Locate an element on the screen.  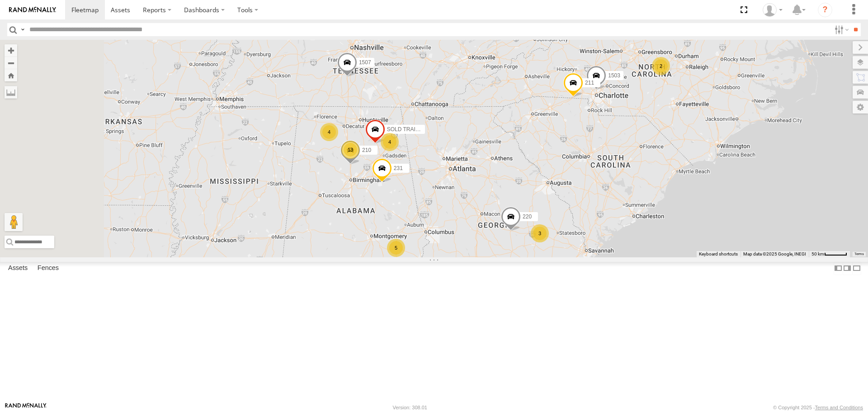
span: 1507 is located at coordinates (365, 62).